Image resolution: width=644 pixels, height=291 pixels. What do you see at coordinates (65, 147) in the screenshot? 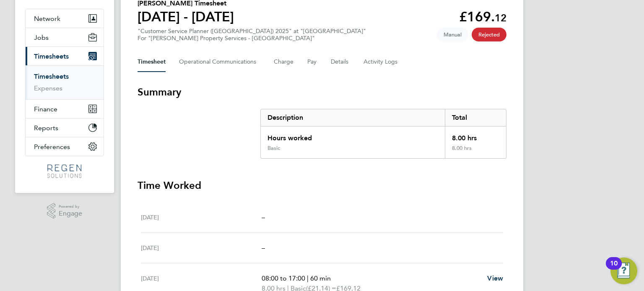
I see `button: Preferences` at bounding box center [65, 147].